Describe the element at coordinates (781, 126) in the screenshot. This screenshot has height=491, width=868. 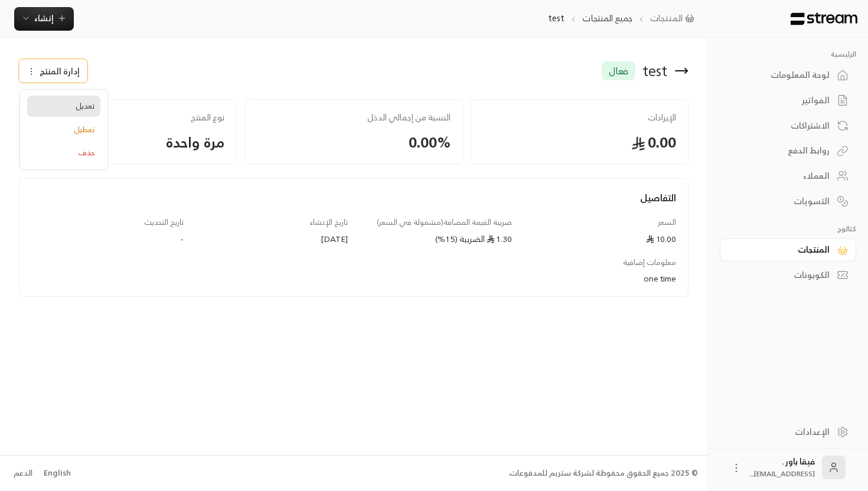
I see `div: الاشتراكات` at that location.